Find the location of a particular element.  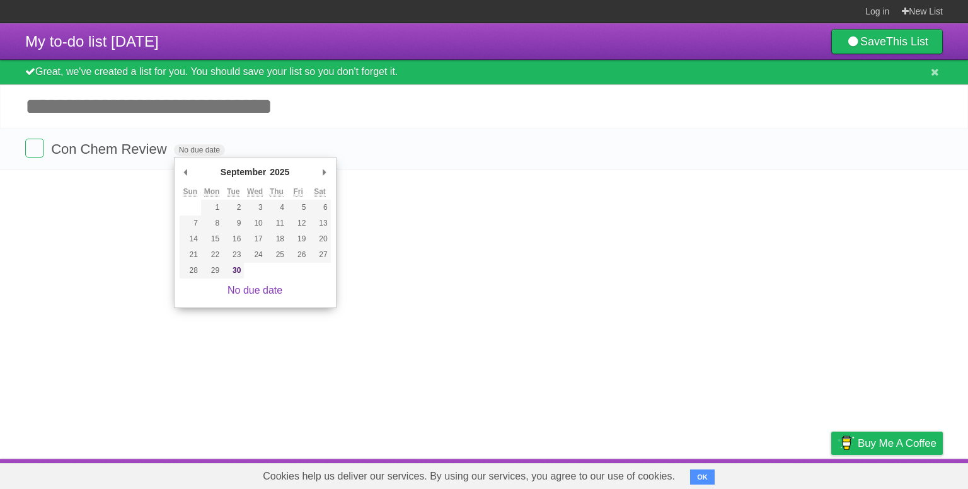

abbr: Wednesday is located at coordinates (255, 192).